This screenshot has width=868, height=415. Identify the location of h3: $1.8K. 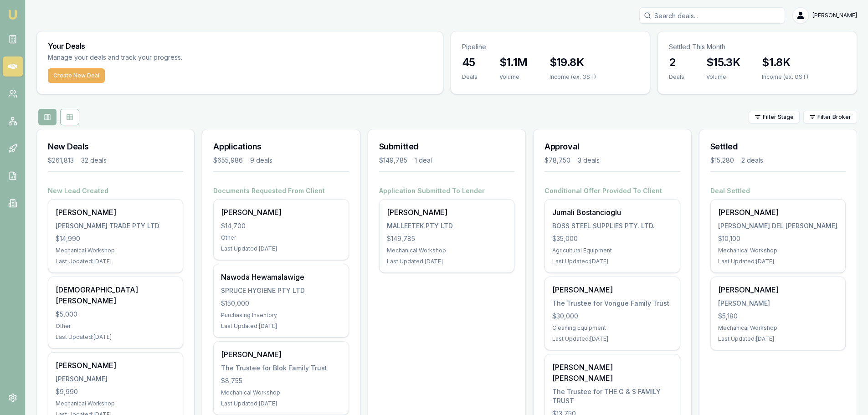
(785, 62).